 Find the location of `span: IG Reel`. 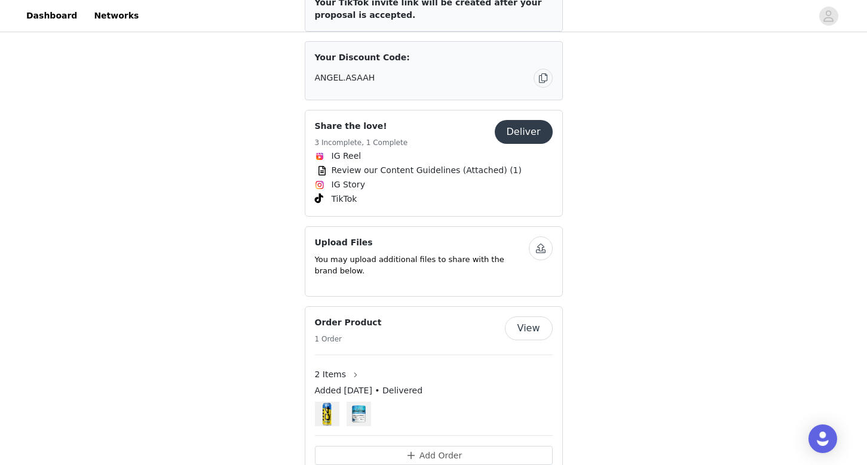

span: IG Reel is located at coordinates (347, 156).